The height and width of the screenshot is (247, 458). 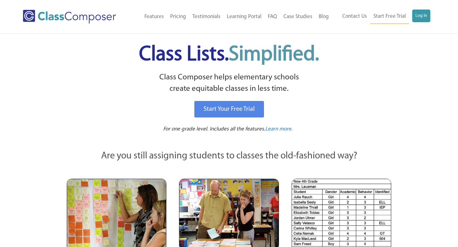 I want to click on p: Are you still assigning students to classes the old-fashioned way?, so click(x=229, y=156).